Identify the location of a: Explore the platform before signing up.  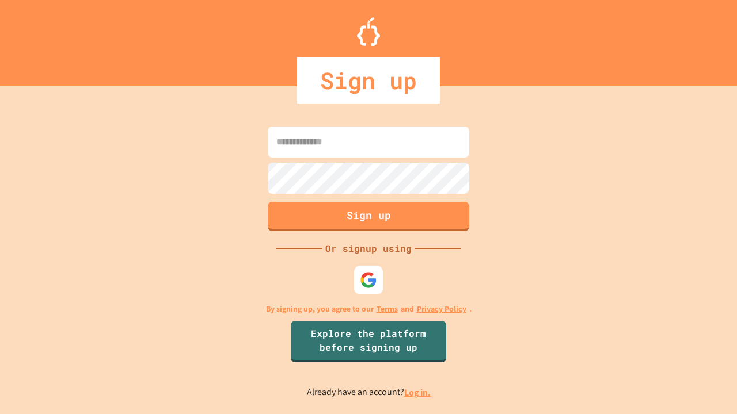
(368, 342).